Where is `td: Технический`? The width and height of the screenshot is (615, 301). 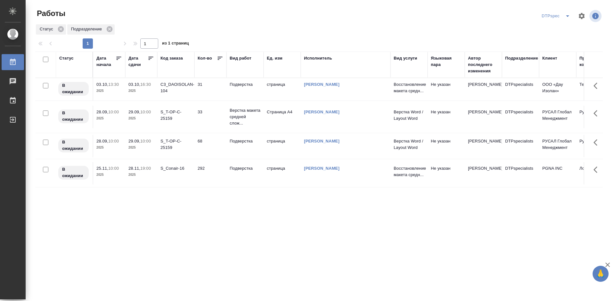
td: Технический is located at coordinates (595, 89).